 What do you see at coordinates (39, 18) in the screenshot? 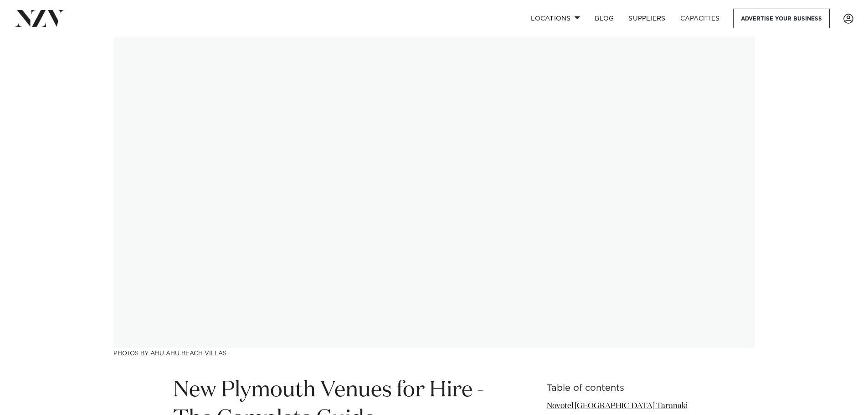
I see `img: nzv-logo.png` at bounding box center [39, 18].